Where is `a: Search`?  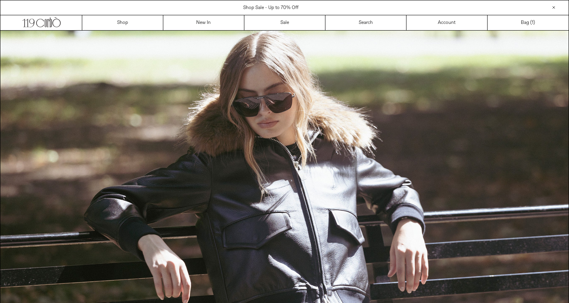
a: Search is located at coordinates (366, 23).